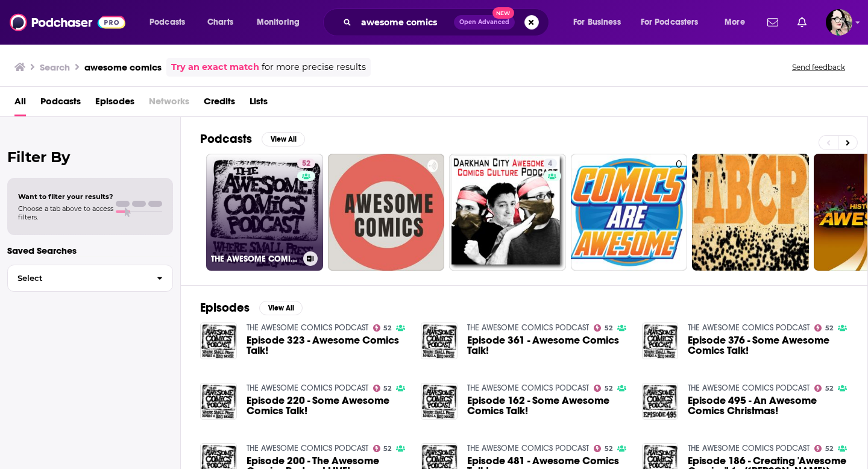 The width and height of the screenshot is (868, 469). Describe the element at coordinates (503, 13) in the screenshot. I see `span: New` at that location.